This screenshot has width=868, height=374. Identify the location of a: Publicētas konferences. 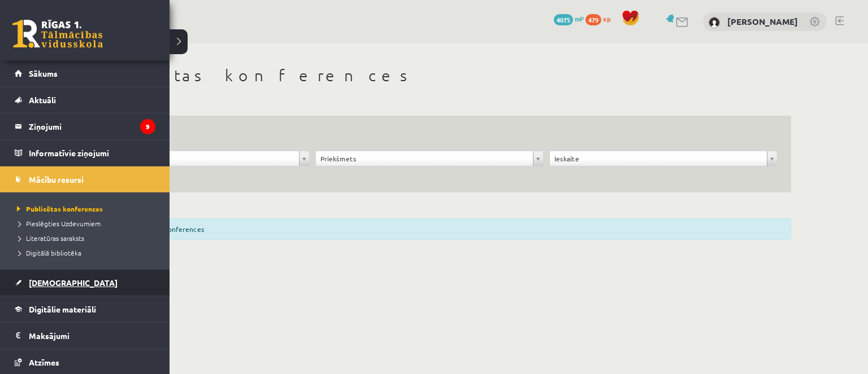
(86, 209).